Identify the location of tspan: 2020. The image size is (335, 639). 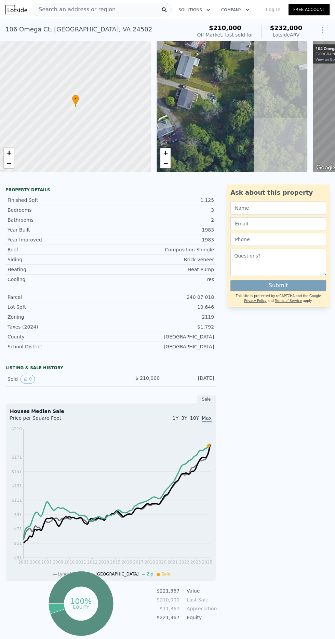
(161, 562).